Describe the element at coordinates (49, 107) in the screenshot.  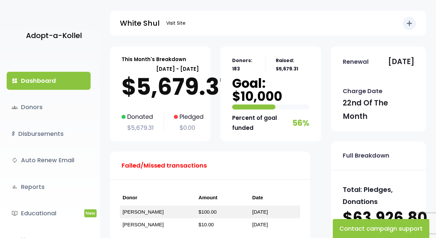
I see `a: groupsDonors` at that location.